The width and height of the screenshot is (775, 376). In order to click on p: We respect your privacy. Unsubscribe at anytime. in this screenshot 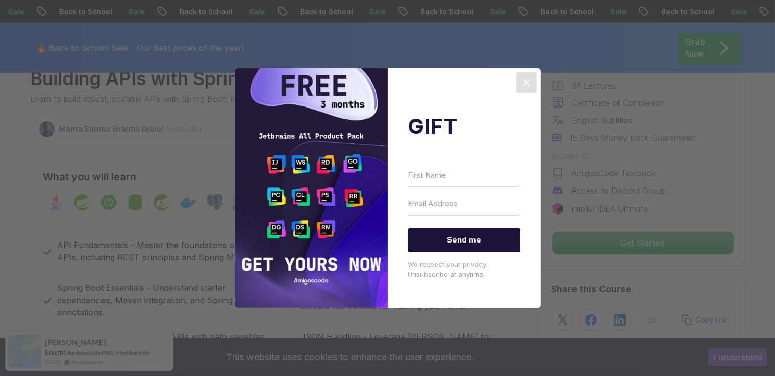, I will do `click(464, 270)`.